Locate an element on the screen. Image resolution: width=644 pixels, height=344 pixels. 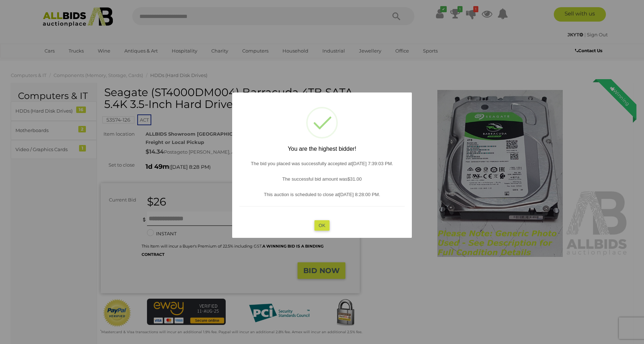
span: $31.00 is located at coordinates (355, 179).